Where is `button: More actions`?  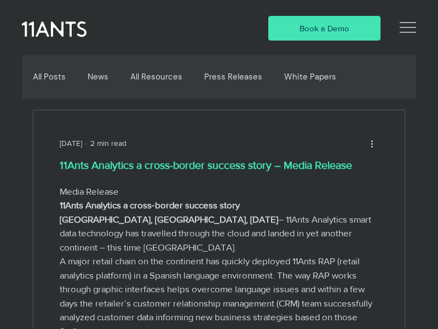
button: More actions is located at coordinates (372, 143).